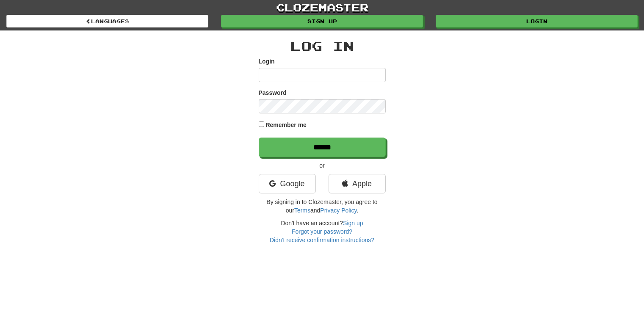 Image resolution: width=644 pixels, height=309 pixels. Describe the element at coordinates (107, 21) in the screenshot. I see `a: Languages` at that location.